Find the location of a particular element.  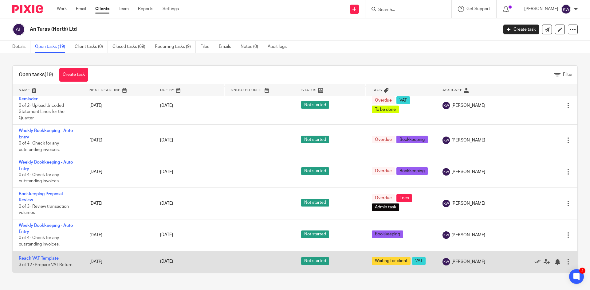

span: Waiting for client is located at coordinates (391, 261).